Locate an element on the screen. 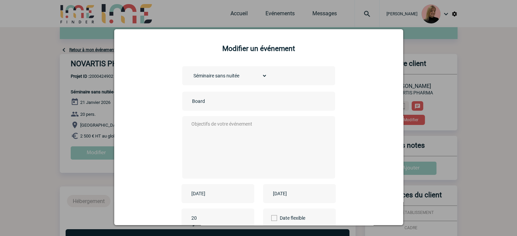  input: Nombre de participants is located at coordinates (222, 218).